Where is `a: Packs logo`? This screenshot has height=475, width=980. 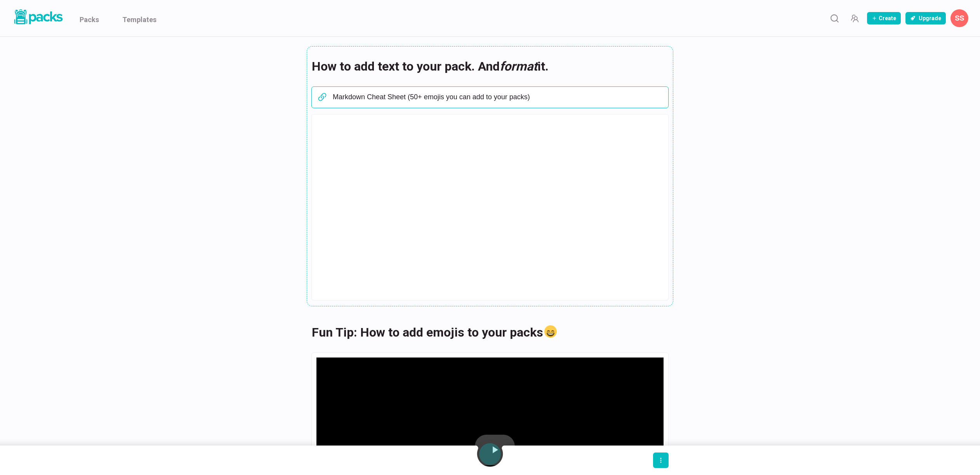
a: Packs logo is located at coordinates (37, 18).